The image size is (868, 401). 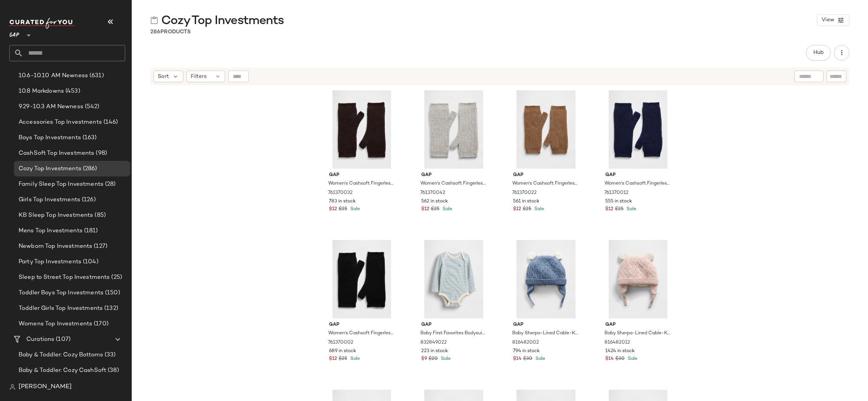 I want to click on span: Newborn Top Investments, so click(x=55, y=246).